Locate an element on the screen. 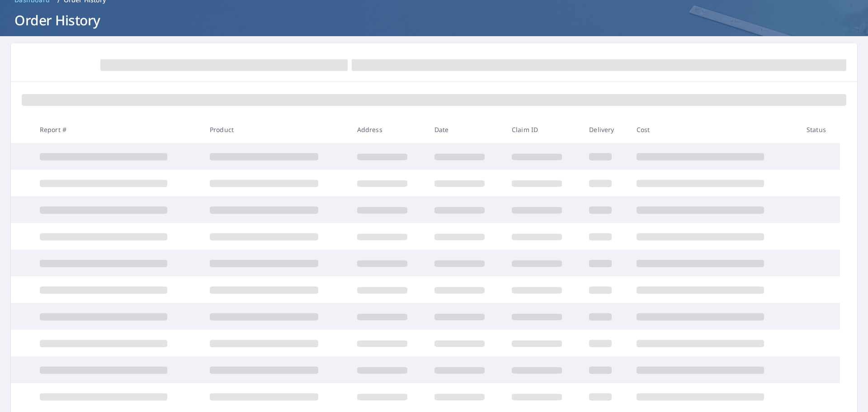 The width and height of the screenshot is (868, 412). th: Date is located at coordinates (466, 130).